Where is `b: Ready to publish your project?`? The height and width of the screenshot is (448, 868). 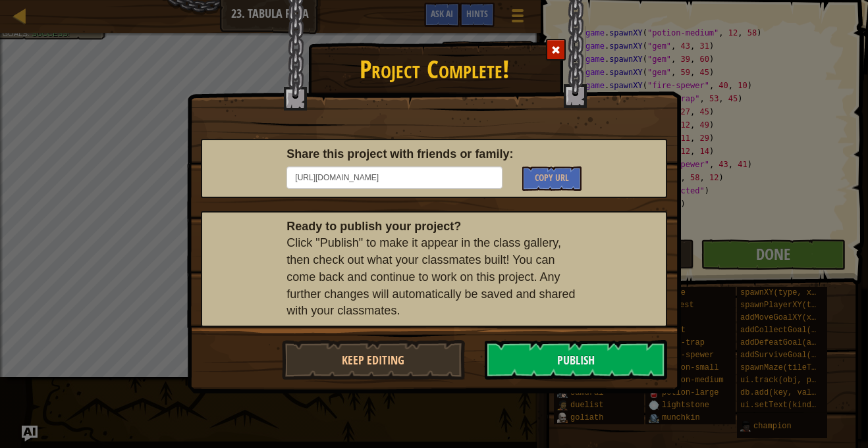 b: Ready to publish your project? is located at coordinates (374, 227).